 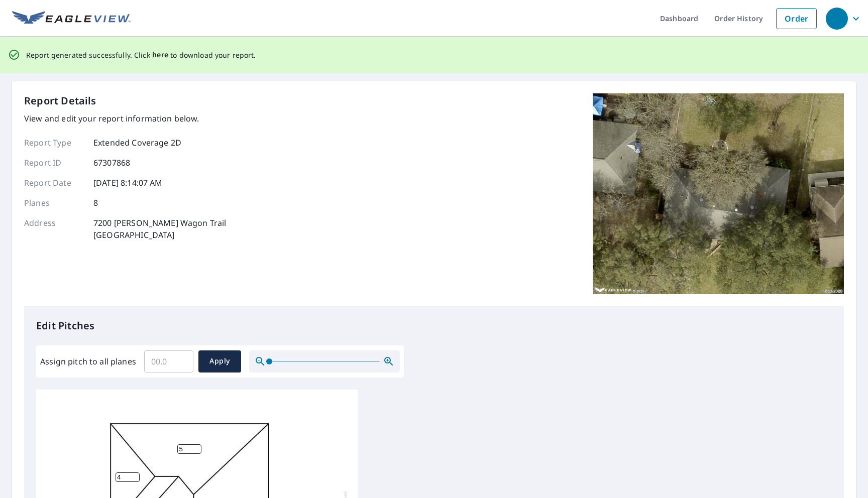 What do you see at coordinates (160, 54) in the screenshot?
I see `span: here` at bounding box center [160, 54].